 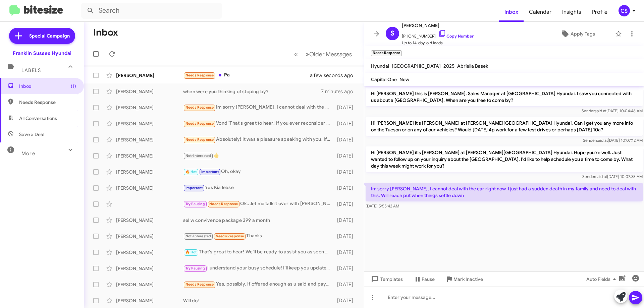 What do you see at coordinates (602, 279) in the screenshot?
I see `button: Auto Fields` at bounding box center [602, 279].